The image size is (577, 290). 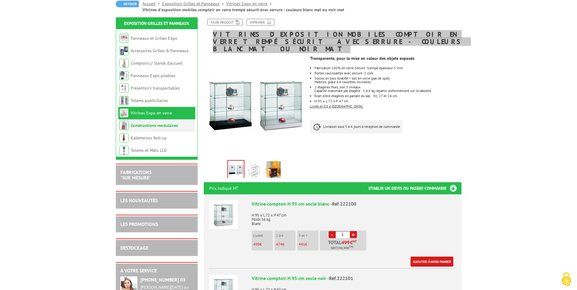 What do you see at coordinates (388, 91) in the screenshot?
I see `p: Capacité maximale par étagère : 5 à 6 kg répartis uniformément sur la tablette.` at bounding box center [388, 91].